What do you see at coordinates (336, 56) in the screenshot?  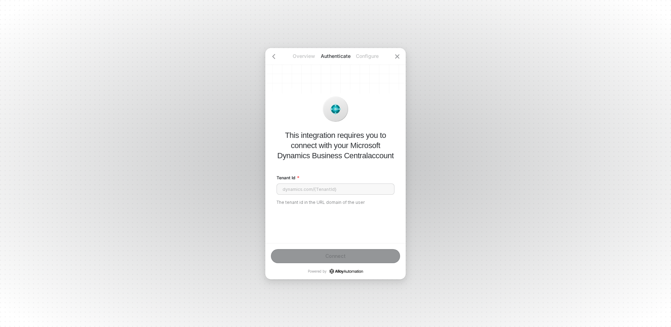 I see `p: Authenticate` at bounding box center [336, 56].